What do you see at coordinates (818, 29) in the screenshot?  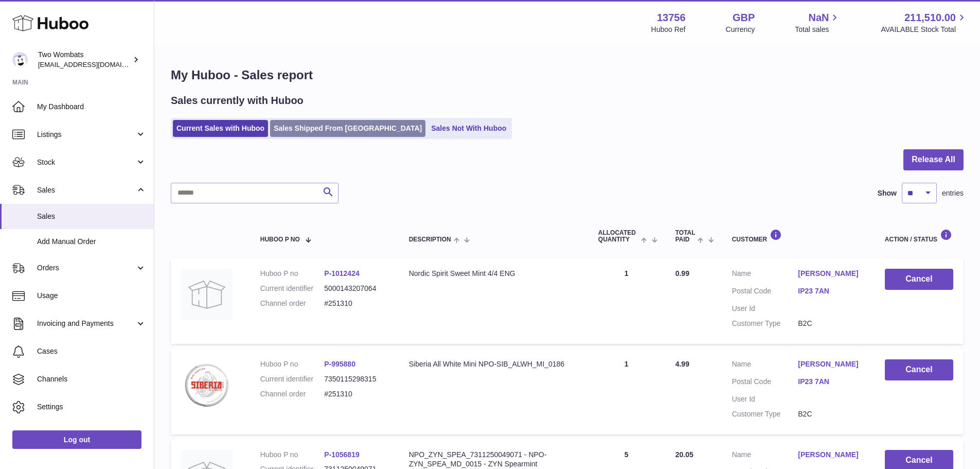 I see `span: Total sales` at bounding box center [818, 29].